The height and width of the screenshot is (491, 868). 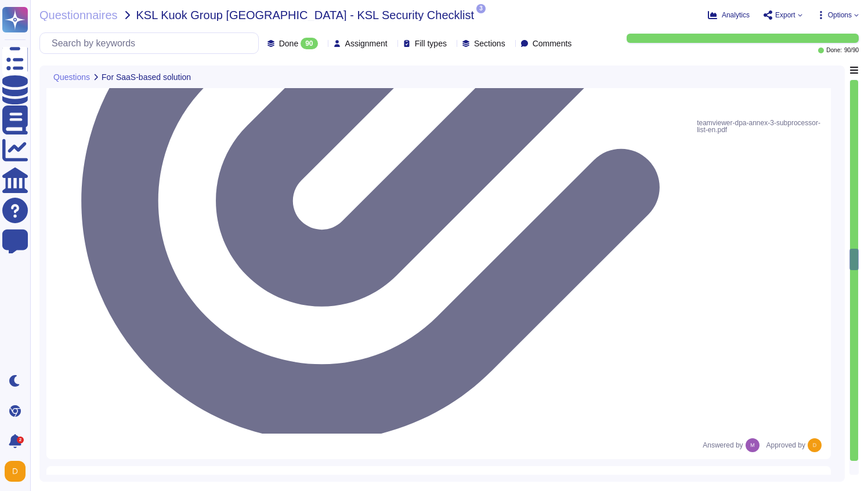 I want to click on span: Analytics, so click(x=735, y=15).